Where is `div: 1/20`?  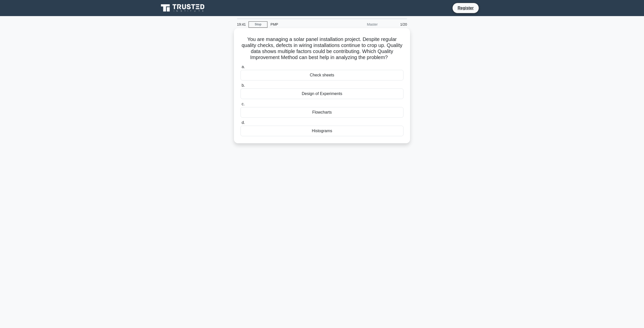 div: 1/20 is located at coordinates (395, 24).